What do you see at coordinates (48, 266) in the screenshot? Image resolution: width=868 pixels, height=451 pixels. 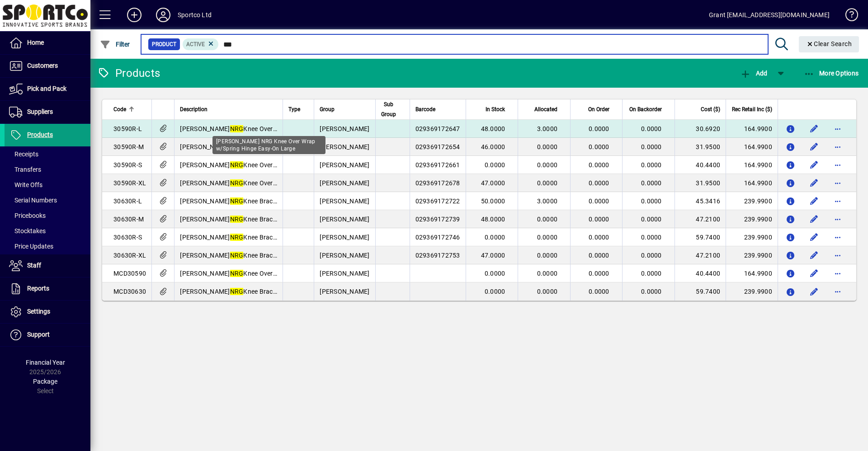 I see `a: Staff` at bounding box center [48, 266].